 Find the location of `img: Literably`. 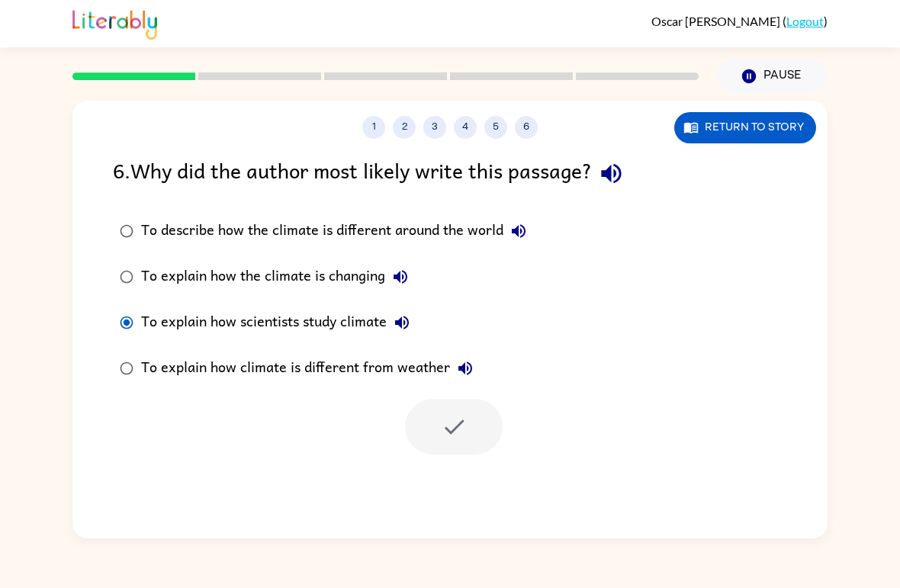

img: Literably is located at coordinates (114, 22).